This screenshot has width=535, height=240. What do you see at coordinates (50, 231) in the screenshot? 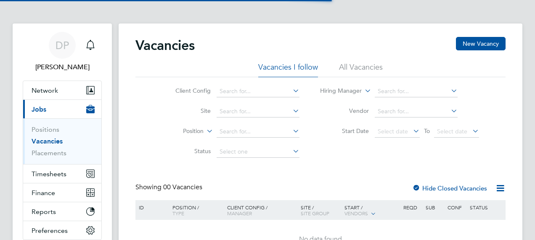
I see `span: Preferences` at bounding box center [50, 231].